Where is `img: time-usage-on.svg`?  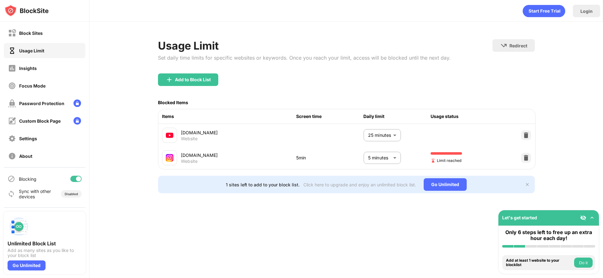
img: time-usage-on.svg is located at coordinates (12, 51).